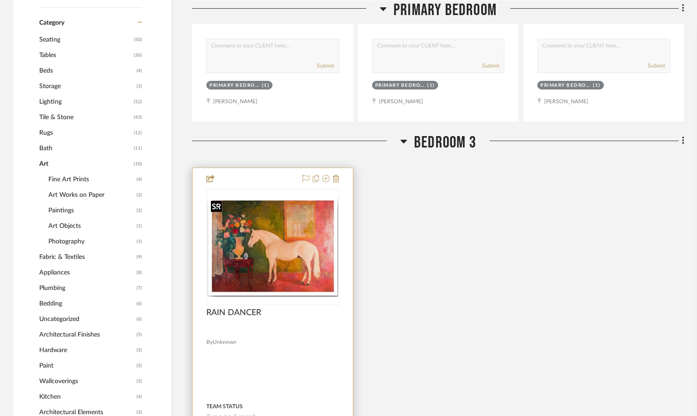 This screenshot has width=697, height=416. I want to click on div: 0, so click(272, 247).